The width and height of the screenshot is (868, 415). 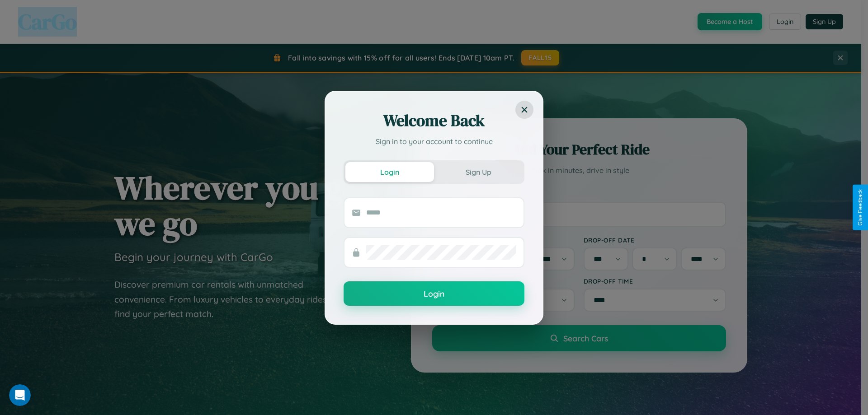 I want to click on p: Sign in to your account to continue, so click(x=434, y=141).